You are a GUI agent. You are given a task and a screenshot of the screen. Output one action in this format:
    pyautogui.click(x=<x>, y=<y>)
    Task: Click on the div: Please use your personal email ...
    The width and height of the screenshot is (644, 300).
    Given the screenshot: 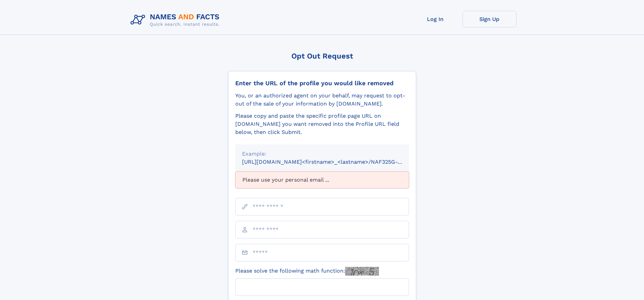 What is the action you would take?
    pyautogui.click(x=322, y=180)
    